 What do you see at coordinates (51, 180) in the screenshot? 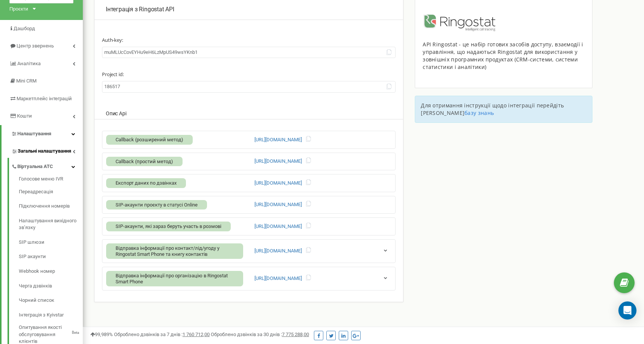
I see `a: Голосове меню IVR` at bounding box center [51, 180].